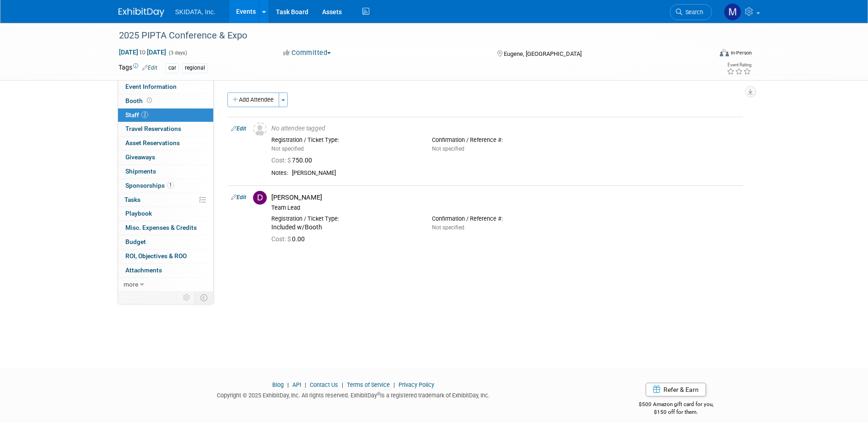 The image size is (868, 423). What do you see at coordinates (166, 157) in the screenshot?
I see `a: Giveaways` at bounding box center [166, 157].